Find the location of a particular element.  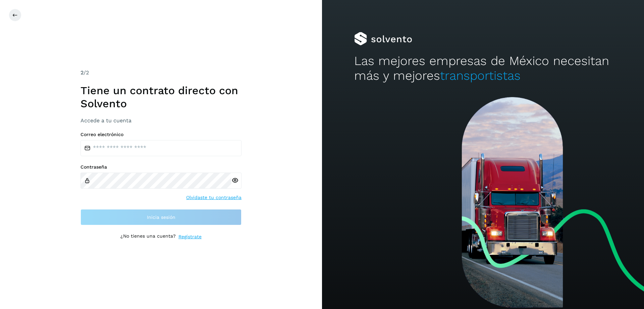

p: ¿No tienes una cuenta? is located at coordinates (148, 237).